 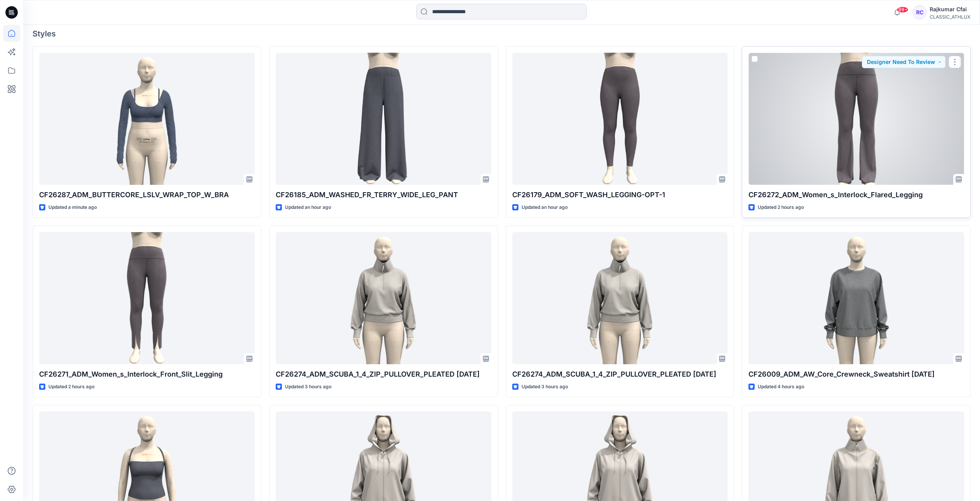 What do you see at coordinates (620, 195) in the screenshot?
I see `p: CF26179_ADM_SOFT_WASH_LEGGING-OPT-1` at bounding box center [620, 195].